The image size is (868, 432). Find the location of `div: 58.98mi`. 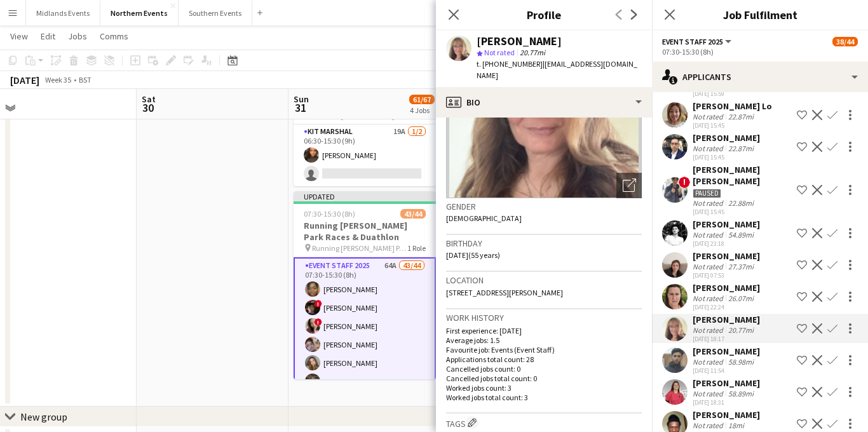

div: 58.98mi is located at coordinates (741, 362).